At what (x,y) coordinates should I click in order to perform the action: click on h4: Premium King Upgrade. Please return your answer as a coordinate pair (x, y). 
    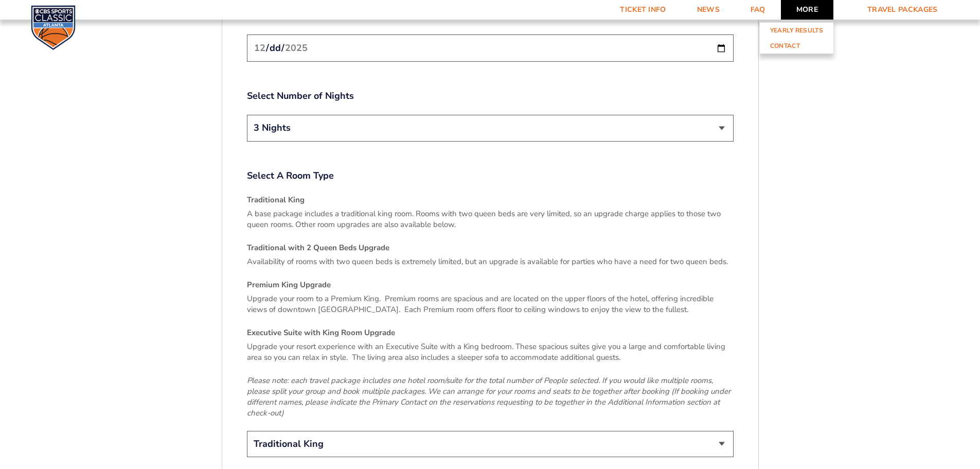
    Looking at the image, I should click on (490, 285).